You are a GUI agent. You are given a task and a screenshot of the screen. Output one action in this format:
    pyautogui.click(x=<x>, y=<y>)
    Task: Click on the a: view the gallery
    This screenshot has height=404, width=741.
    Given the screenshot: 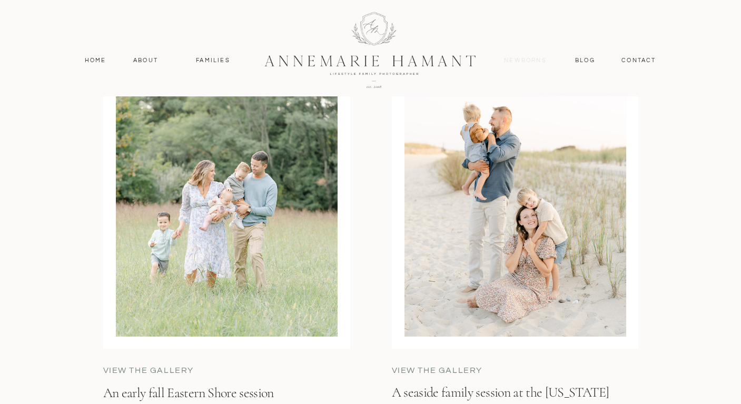 What is the action you would take?
    pyautogui.click(x=471, y=370)
    